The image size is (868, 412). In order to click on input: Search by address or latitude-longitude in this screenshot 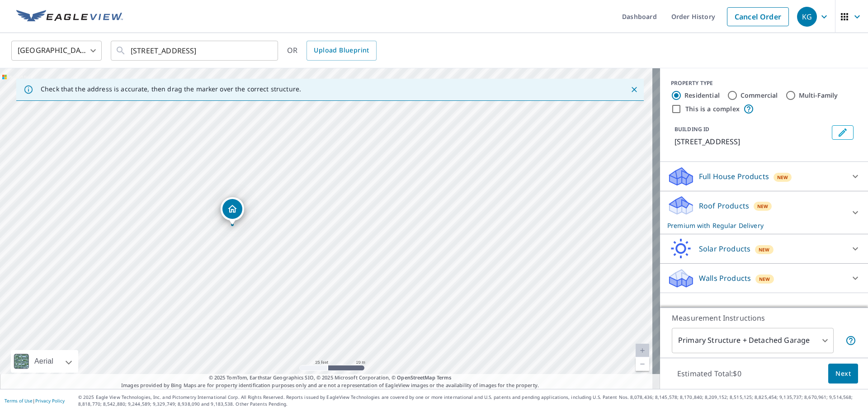, I will do `click(195, 51)`.